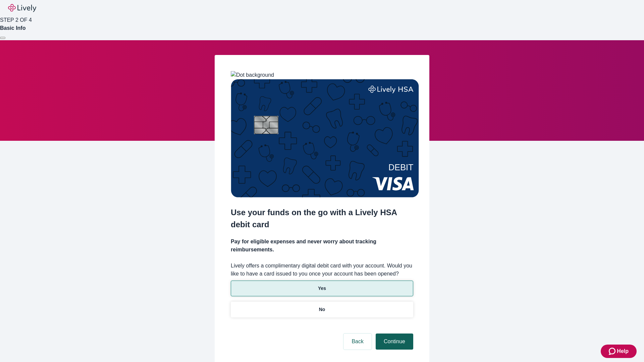 The width and height of the screenshot is (644, 362). What do you see at coordinates (252, 75) in the screenshot?
I see `img: Dot background` at bounding box center [252, 75].